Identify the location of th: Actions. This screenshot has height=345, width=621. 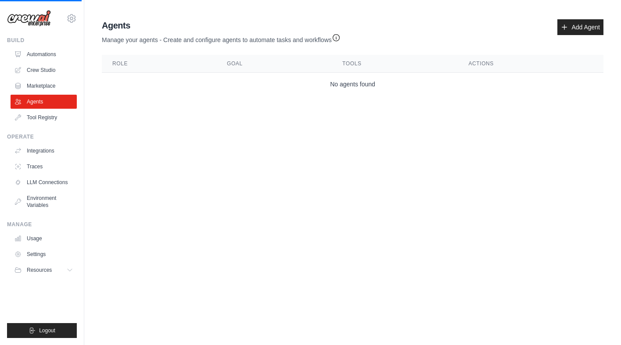
(531, 64).